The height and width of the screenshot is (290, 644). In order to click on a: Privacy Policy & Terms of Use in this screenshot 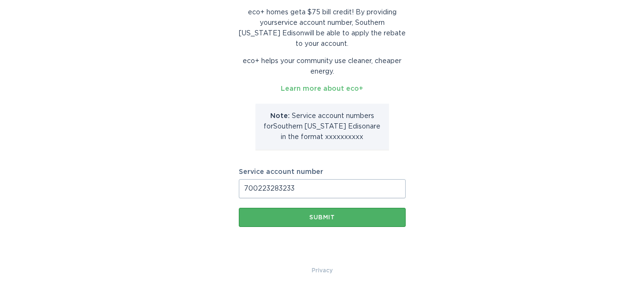, I will do `click(322, 270)`.